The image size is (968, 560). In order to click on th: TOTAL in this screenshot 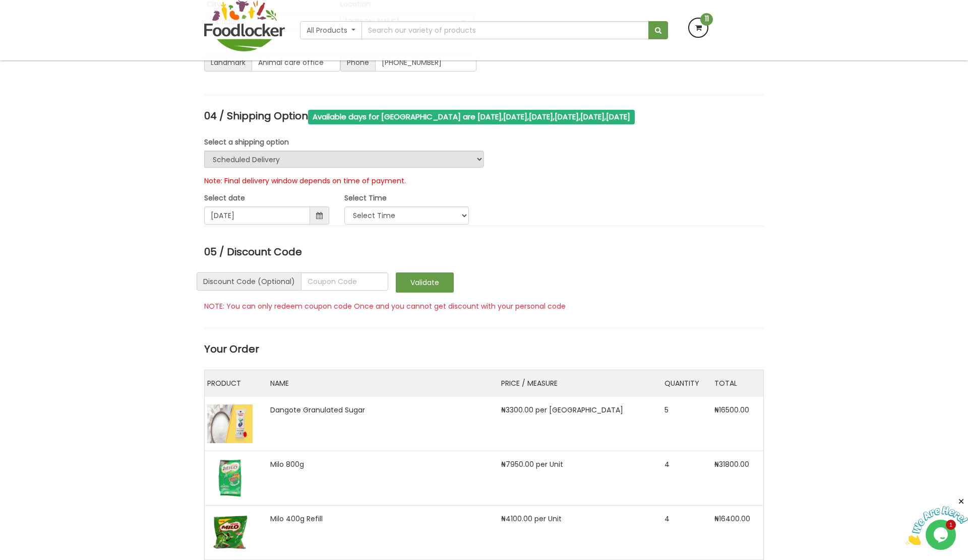, I will do `click(738, 383)`.